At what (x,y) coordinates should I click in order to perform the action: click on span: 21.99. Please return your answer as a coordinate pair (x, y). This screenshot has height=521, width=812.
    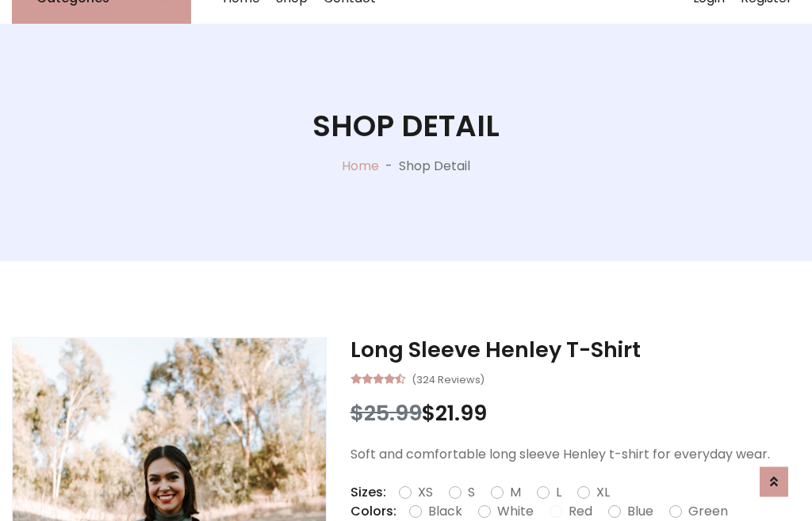
    Looking at the image, I should click on (461, 413).